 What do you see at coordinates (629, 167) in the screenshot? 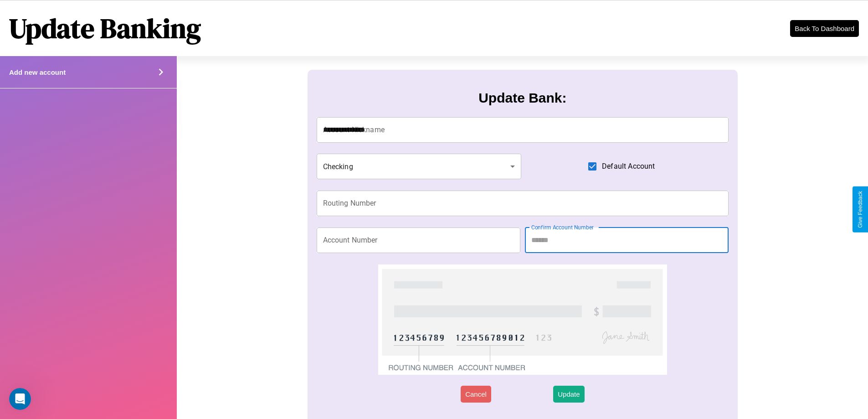
I see `span: Default Account` at bounding box center [629, 167].